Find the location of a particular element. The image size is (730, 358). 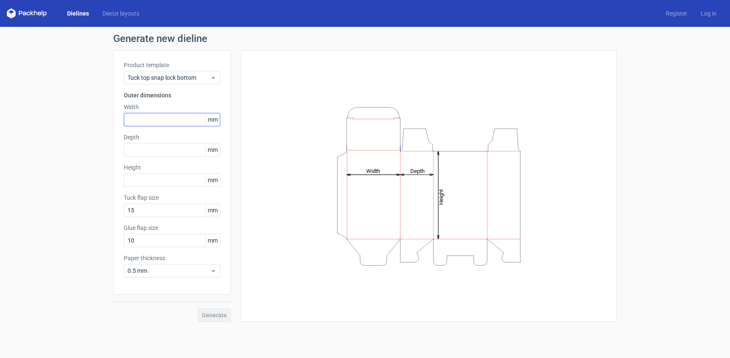

a: Dielines is located at coordinates (78, 13).